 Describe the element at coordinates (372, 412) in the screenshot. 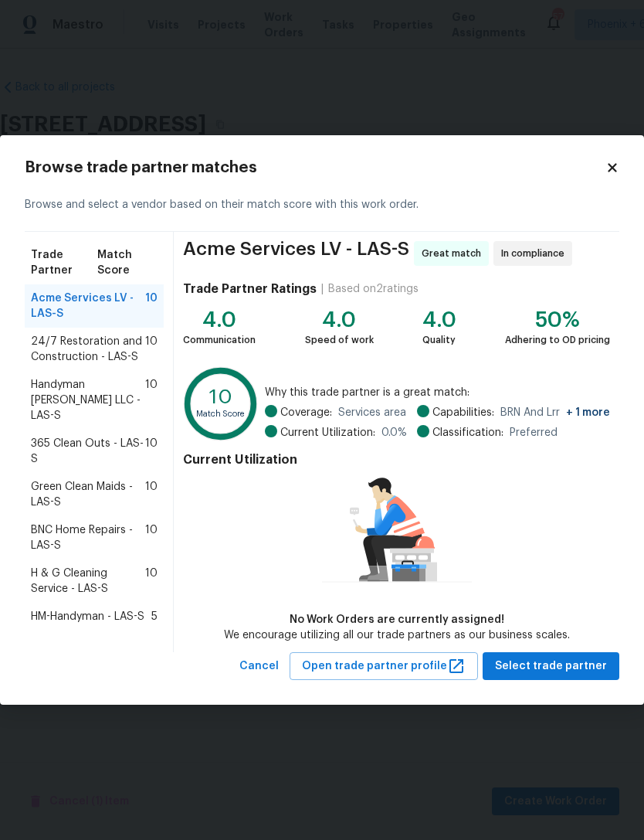

I see `span: Services area` at that location.